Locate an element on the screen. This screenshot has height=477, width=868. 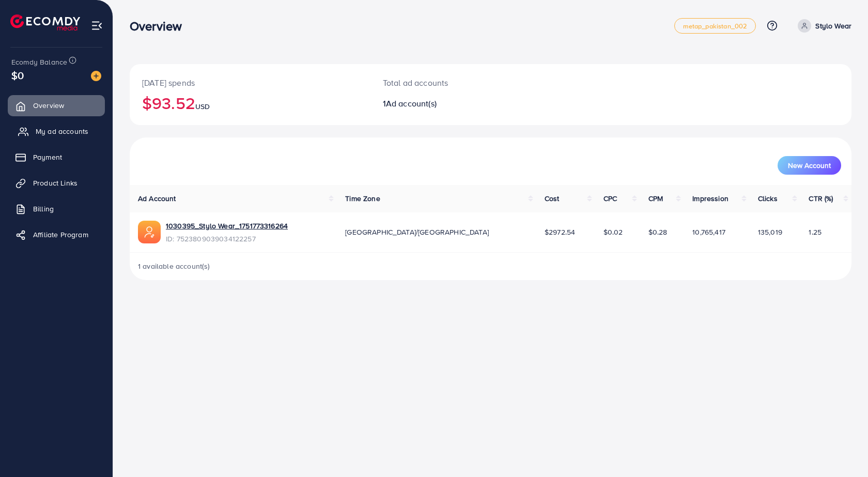
span: USD is located at coordinates (203, 106).